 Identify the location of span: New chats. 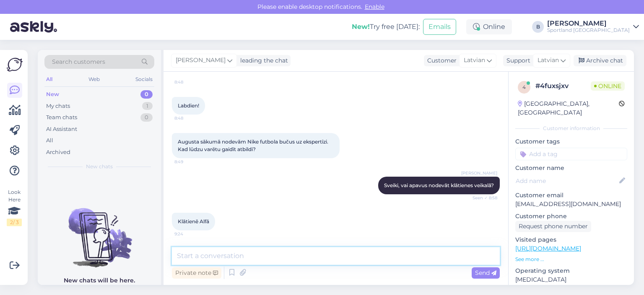
(99, 166).